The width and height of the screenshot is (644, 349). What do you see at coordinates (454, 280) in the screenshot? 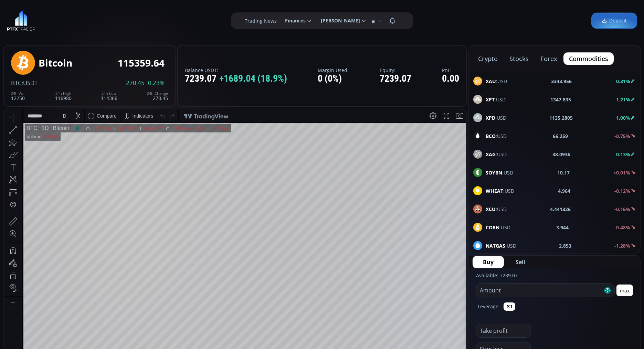
I see `div: auto` at bounding box center [454, 280].